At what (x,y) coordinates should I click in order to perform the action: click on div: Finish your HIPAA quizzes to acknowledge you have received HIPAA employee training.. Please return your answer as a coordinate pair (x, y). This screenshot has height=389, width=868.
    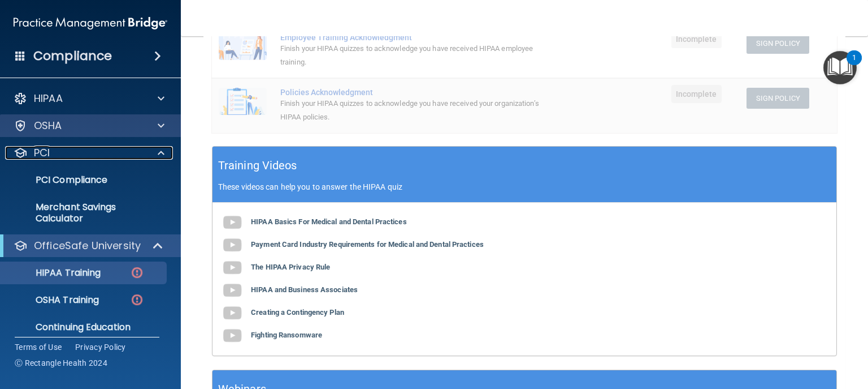
    Looking at the image, I should click on (415, 55).